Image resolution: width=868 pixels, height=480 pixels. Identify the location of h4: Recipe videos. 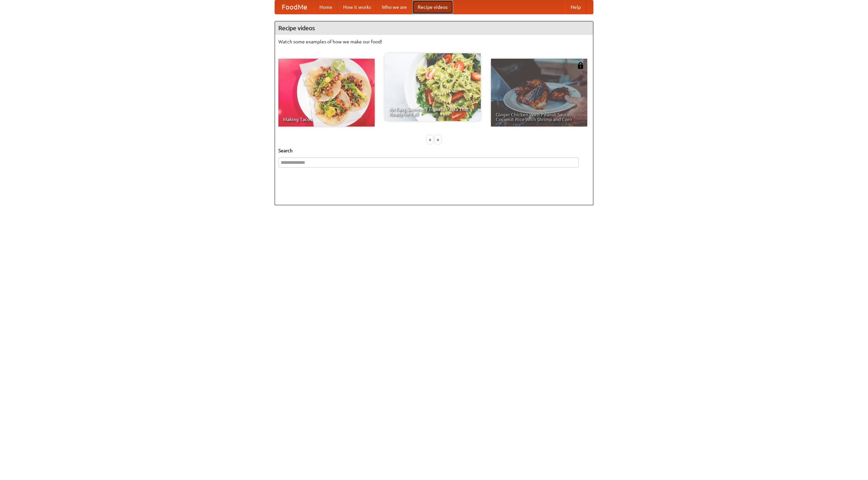
(434, 28).